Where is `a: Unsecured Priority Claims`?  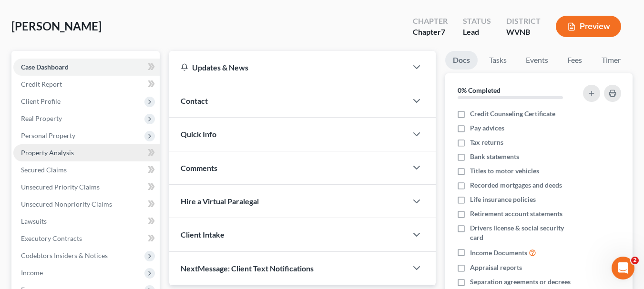 a: Unsecured Priority Claims is located at coordinates (86, 187).